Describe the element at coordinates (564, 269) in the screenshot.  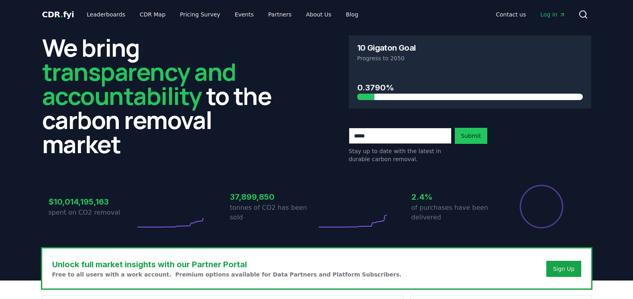
I see `button: Sign Up` at that location.